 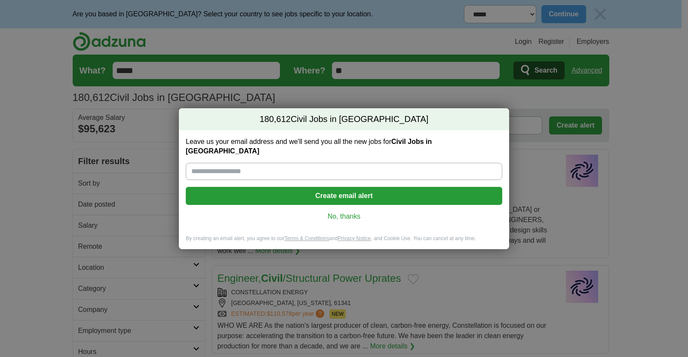 What do you see at coordinates (354, 239) in the screenshot?
I see `a: Privacy Notice` at bounding box center [354, 239].